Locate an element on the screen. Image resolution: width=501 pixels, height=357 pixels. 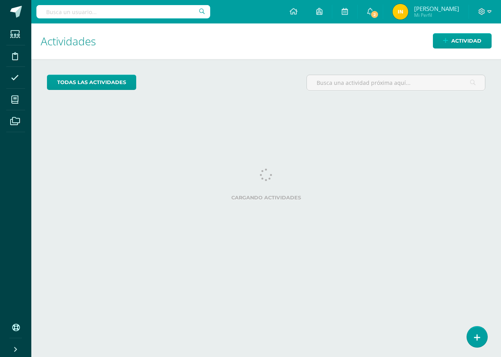
input: Busca una actividad próxima aquí... is located at coordinates (396, 83).